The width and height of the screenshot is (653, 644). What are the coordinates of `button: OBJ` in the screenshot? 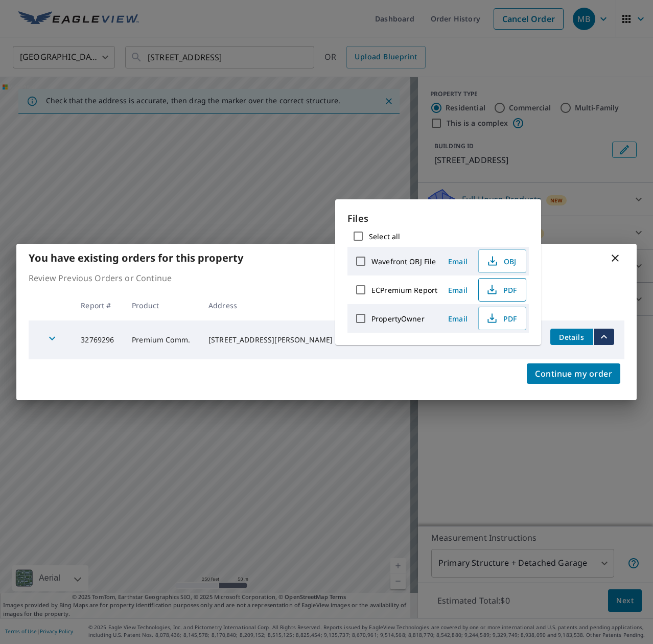 It's located at (503, 261).